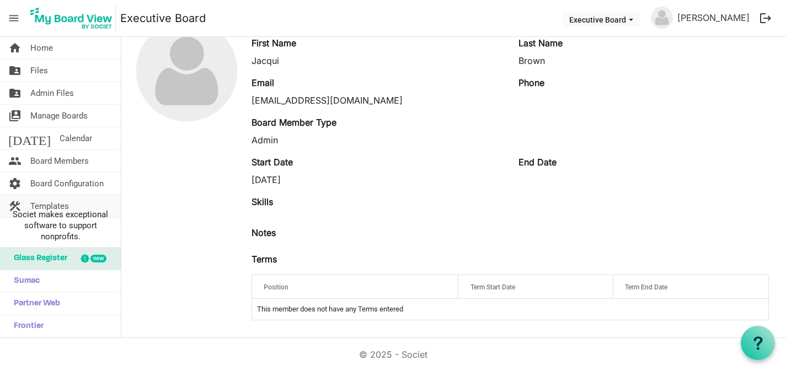 The width and height of the screenshot is (786, 371). I want to click on img: My Board View Logo, so click(71, 18).